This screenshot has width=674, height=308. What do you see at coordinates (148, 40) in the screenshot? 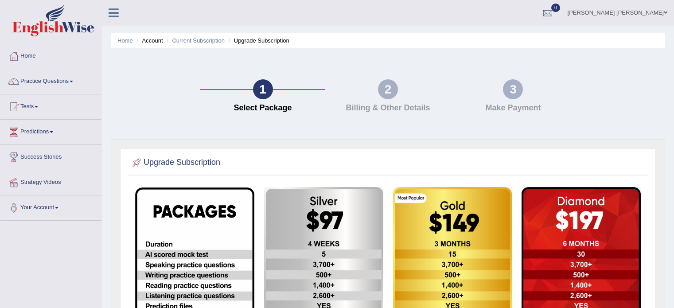
I see `li: Account` at bounding box center [148, 40].